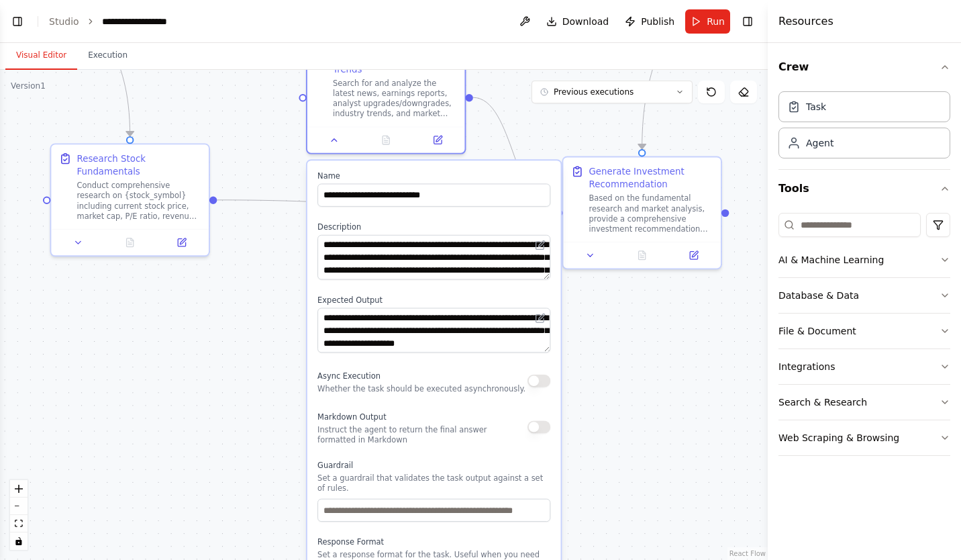  What do you see at coordinates (349, 376) in the screenshot?
I see `span: Async Execution` at bounding box center [349, 376].